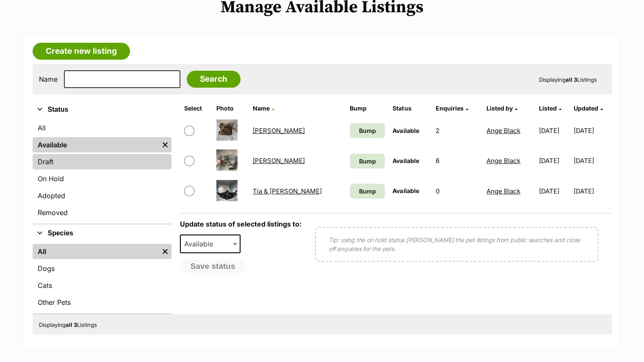 This screenshot has width=644, height=362. What do you see at coordinates (213, 266) in the screenshot?
I see `button: Save status` at bounding box center [213, 266].